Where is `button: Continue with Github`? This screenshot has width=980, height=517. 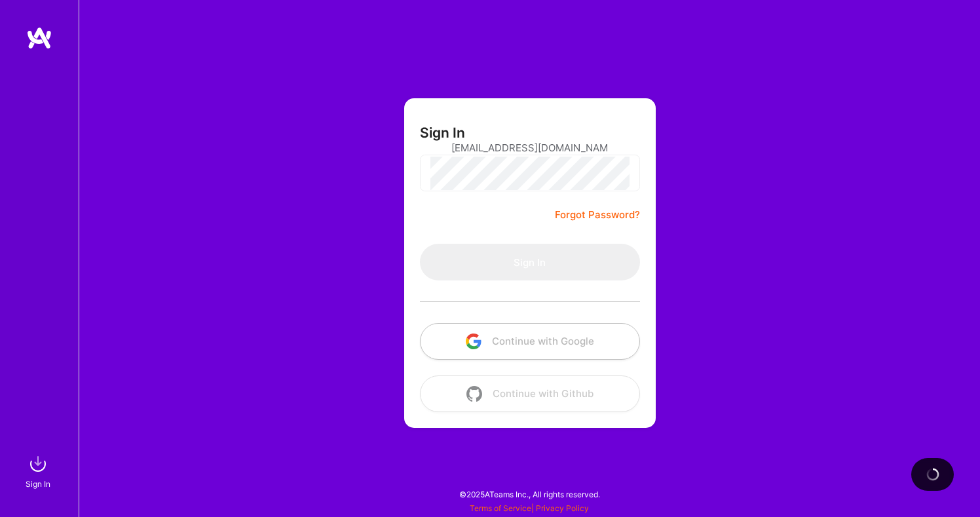 button: Continue with Github is located at coordinates (530, 394).